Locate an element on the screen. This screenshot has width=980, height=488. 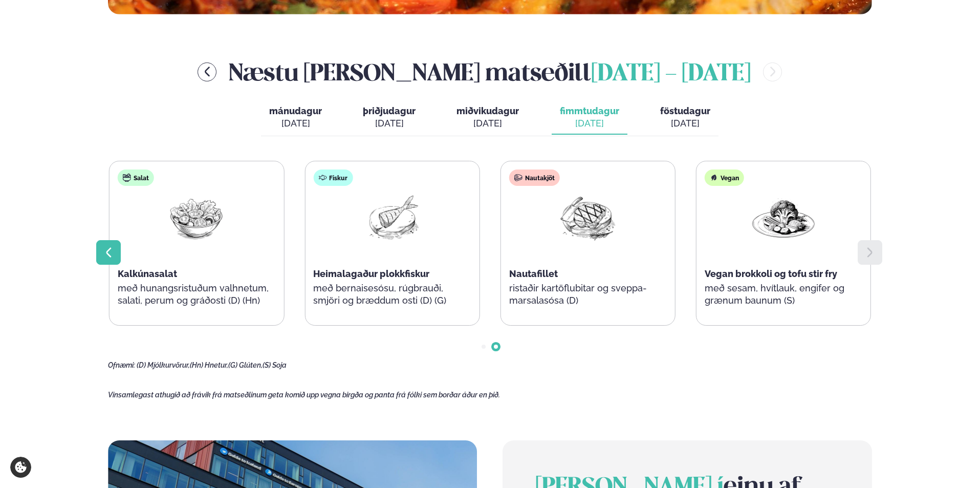
span: (D) Mjólkurvörur, is located at coordinates (163, 365).